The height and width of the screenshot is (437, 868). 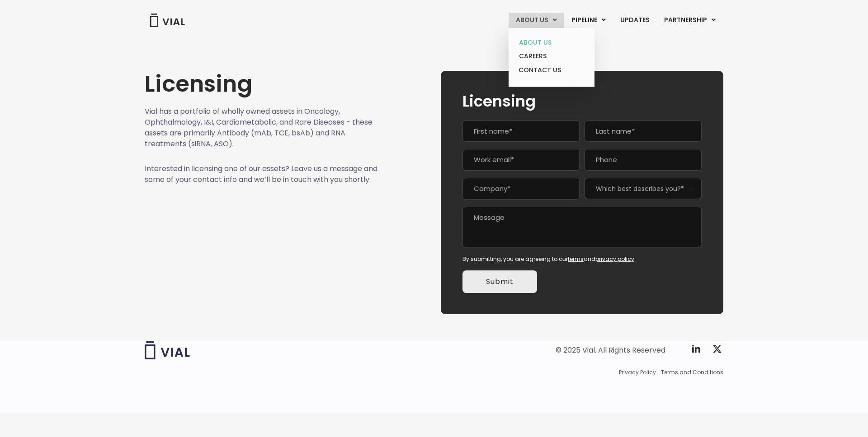 What do you see at coordinates (551, 56) in the screenshot?
I see `a: CAREERS` at bounding box center [551, 56].